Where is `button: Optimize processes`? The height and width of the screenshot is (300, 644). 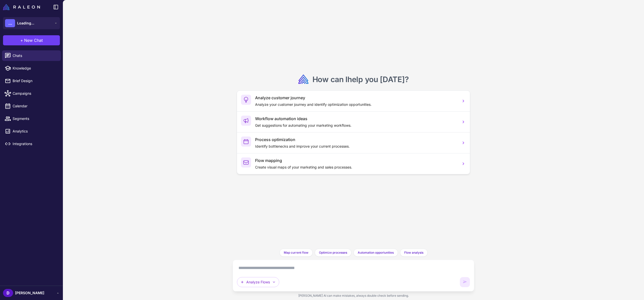
button: Optimize processes is located at coordinates (333, 253).